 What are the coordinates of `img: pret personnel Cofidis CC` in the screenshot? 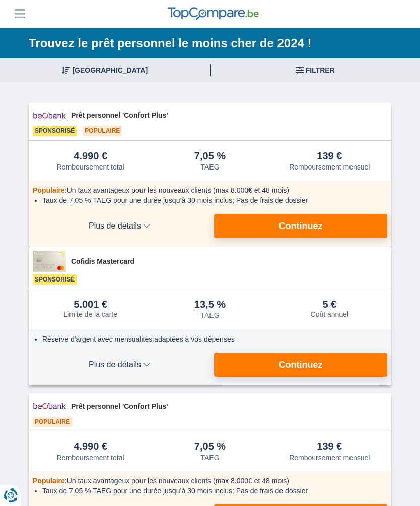 It's located at (49, 262).